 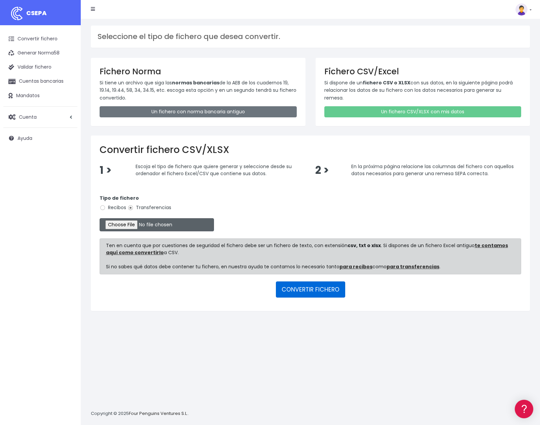 I want to click on h2: Convertir fichero CSV/XLSX, so click(x=310, y=150).